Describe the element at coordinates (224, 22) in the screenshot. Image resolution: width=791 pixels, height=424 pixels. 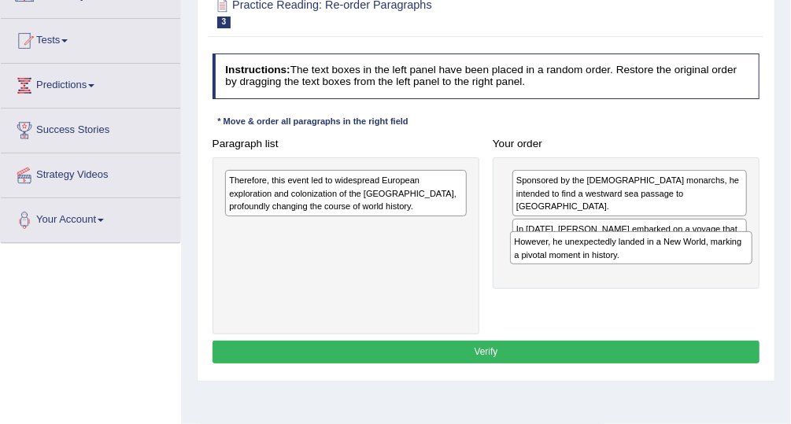
I see `span: 3` at that location.